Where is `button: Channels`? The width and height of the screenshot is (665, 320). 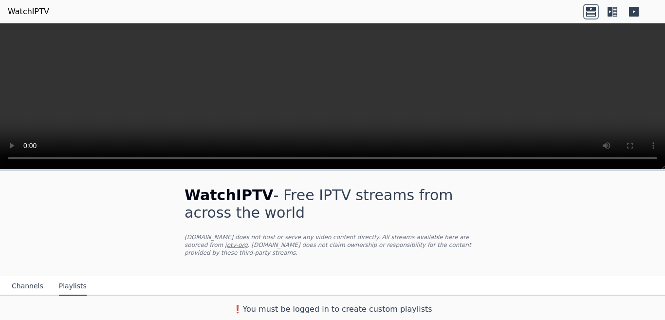 button: Channels is located at coordinates (27, 286).